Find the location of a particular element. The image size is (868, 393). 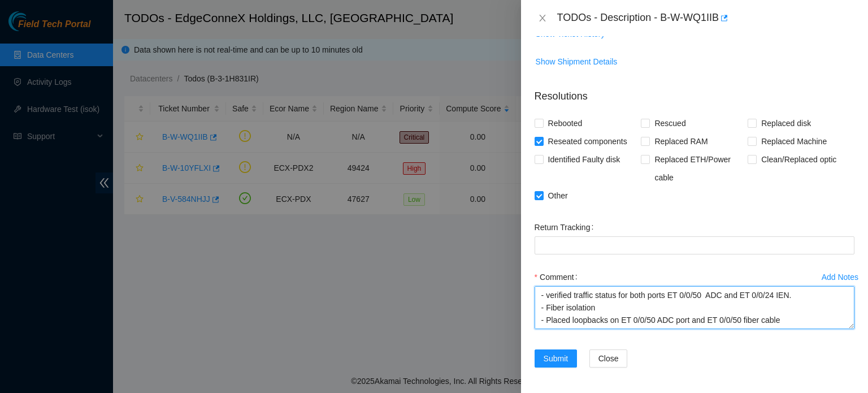

label: Return Tracking is located at coordinates (566, 227).